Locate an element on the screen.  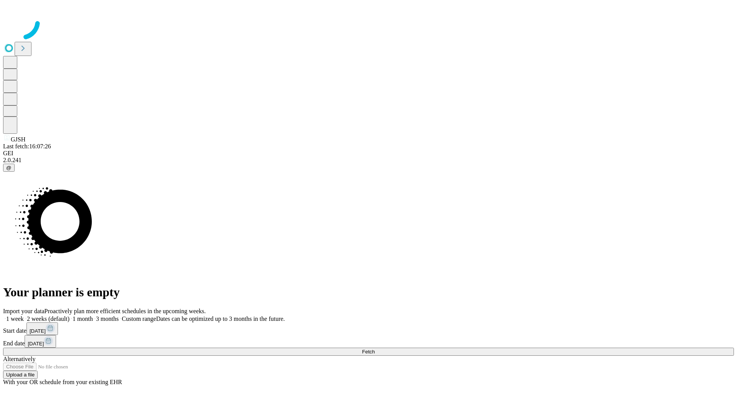
button: Upload a file is located at coordinates (20, 375).